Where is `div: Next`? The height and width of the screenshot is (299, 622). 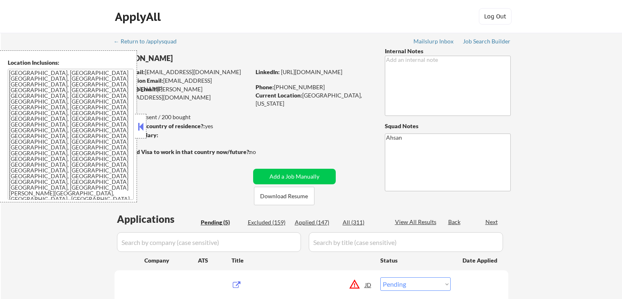
div: Next is located at coordinates (492, 222).